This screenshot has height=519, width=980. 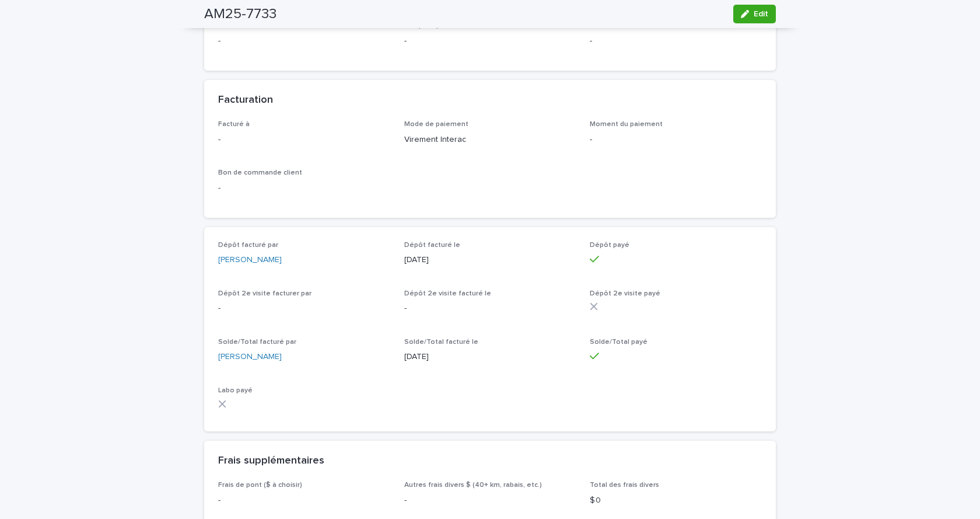 I want to click on span: Solde/Total payé, so click(x=619, y=342).